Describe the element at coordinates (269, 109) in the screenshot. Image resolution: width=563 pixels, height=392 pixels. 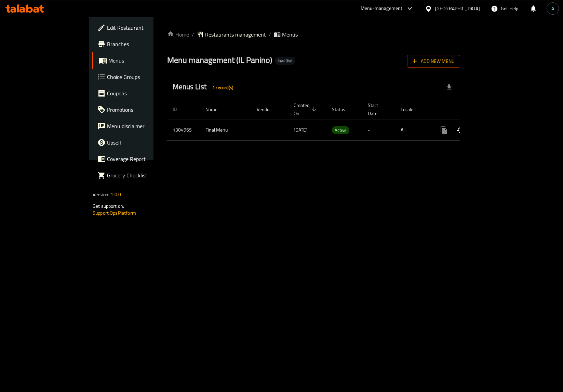
I see `span: Vendor` at that location.